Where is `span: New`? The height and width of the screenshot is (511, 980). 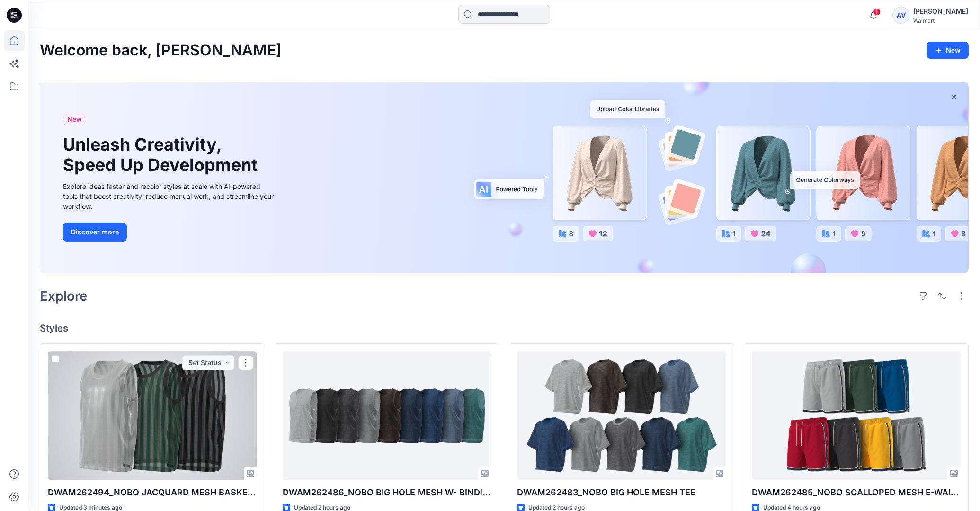
span: New is located at coordinates (75, 119).